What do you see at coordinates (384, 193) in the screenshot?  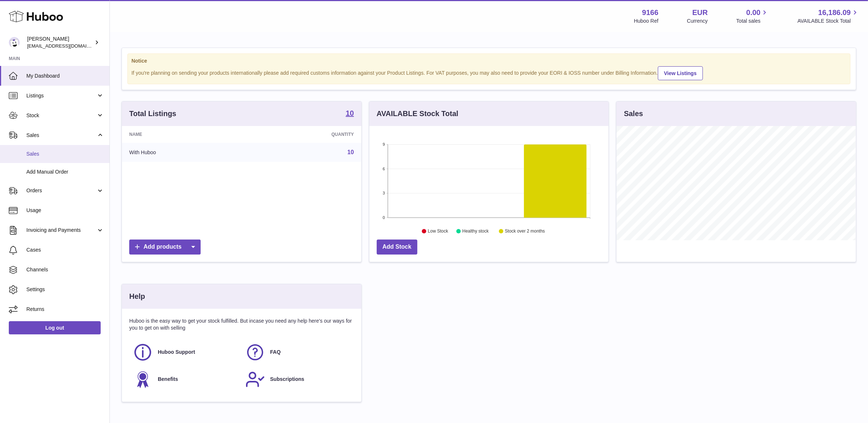 I see `text: 3` at bounding box center [384, 193].